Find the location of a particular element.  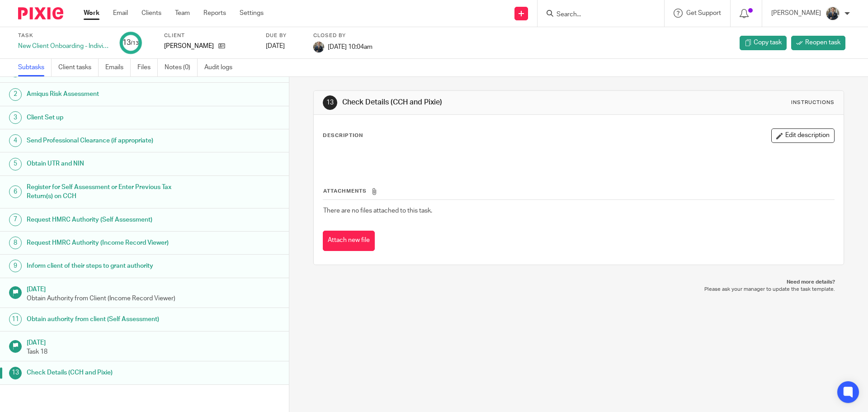

h1: Amiqus Risk Assessment is located at coordinates (111, 94).